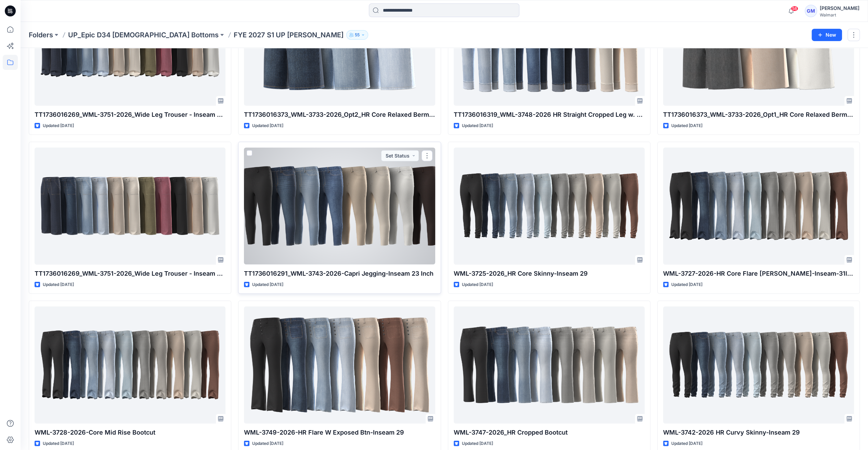  Describe the element at coordinates (130, 115) in the screenshot. I see `p: TT1736016269_WML-3751-2026_Wide Leg Trouser - Inseam 31"` at that location.